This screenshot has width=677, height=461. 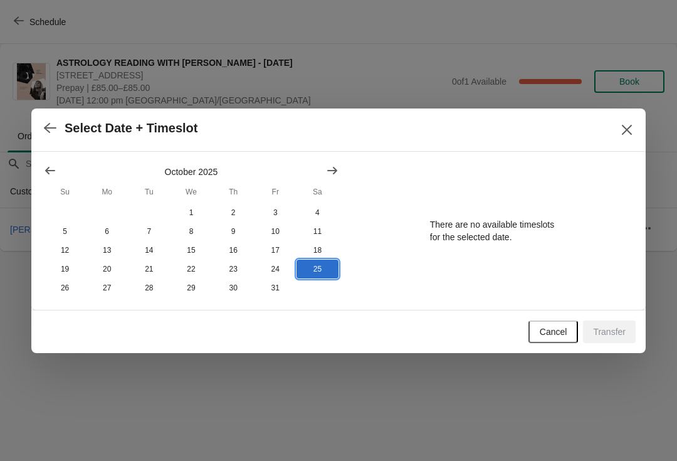 I want to click on button: Show next month, November 2025, so click(x=332, y=170).